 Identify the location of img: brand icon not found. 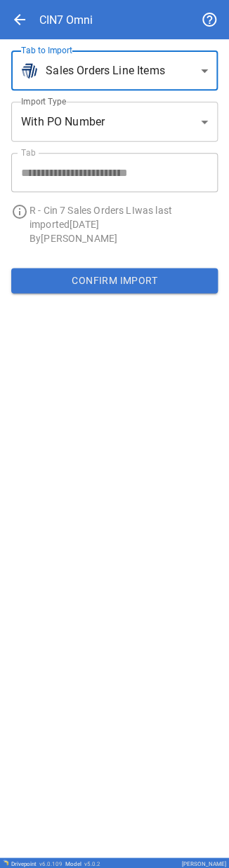
(29, 71).